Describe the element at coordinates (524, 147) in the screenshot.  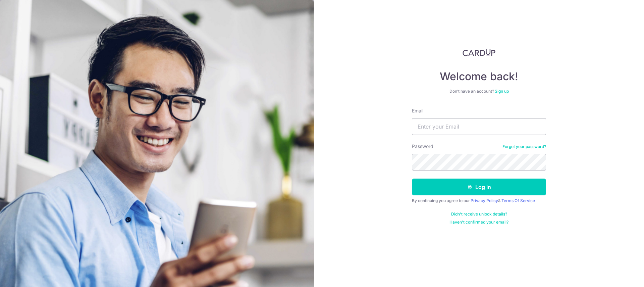
I see `a: Forgot your password?` at that location.